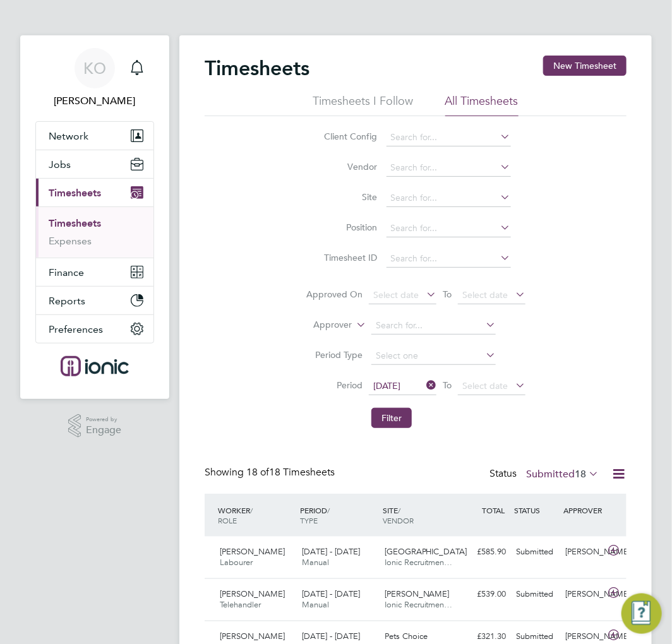 This screenshot has height=644, width=672. I want to click on label: Approver, so click(323, 325).